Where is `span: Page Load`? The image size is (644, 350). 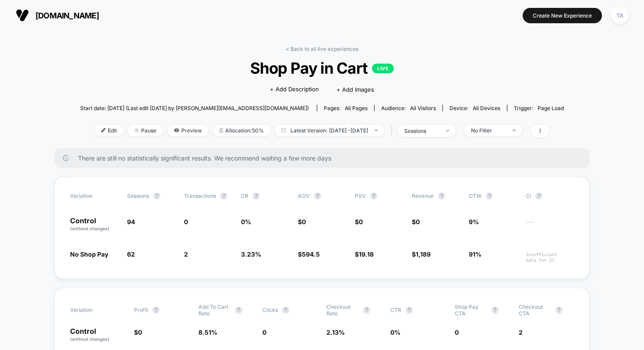
span: Page Load is located at coordinates (551, 108).